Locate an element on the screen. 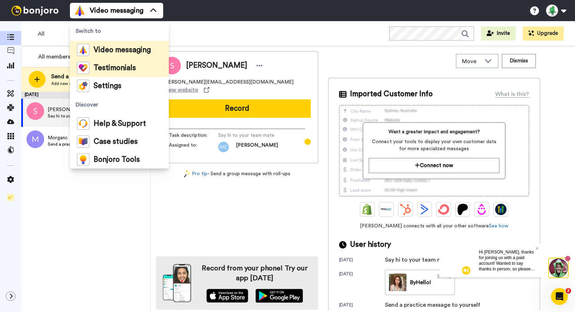 This screenshot has width=575, height=312. a: Help & Support is located at coordinates (119, 124).